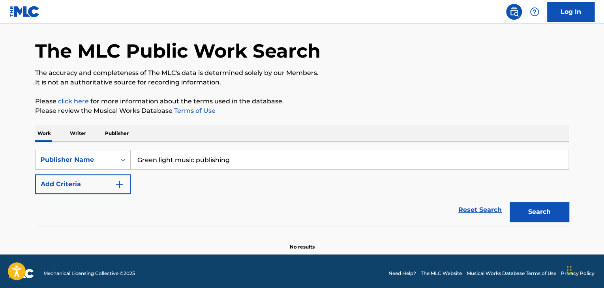 The image size is (604, 288). I want to click on p: The accuracy and completeness of The MLC's data is determined solely by our Members., so click(302, 73).